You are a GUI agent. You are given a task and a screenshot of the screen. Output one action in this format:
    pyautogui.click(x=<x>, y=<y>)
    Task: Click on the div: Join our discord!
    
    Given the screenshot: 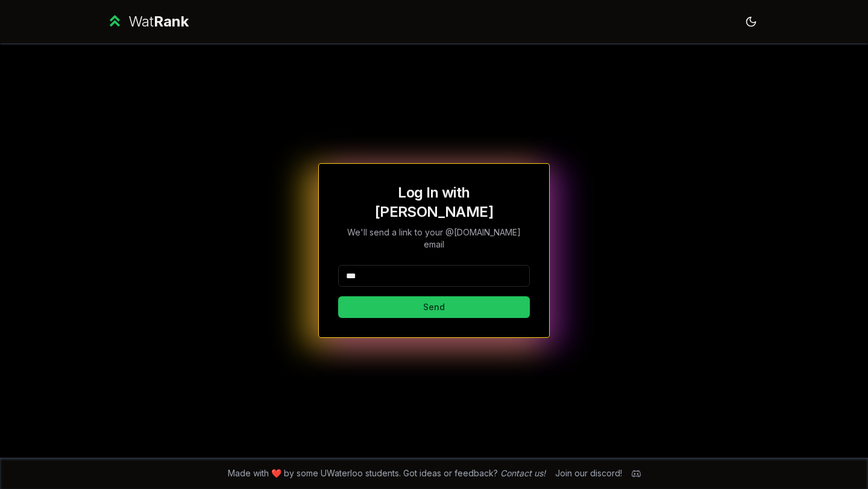 What is the action you would take?
    pyautogui.click(x=588, y=474)
    